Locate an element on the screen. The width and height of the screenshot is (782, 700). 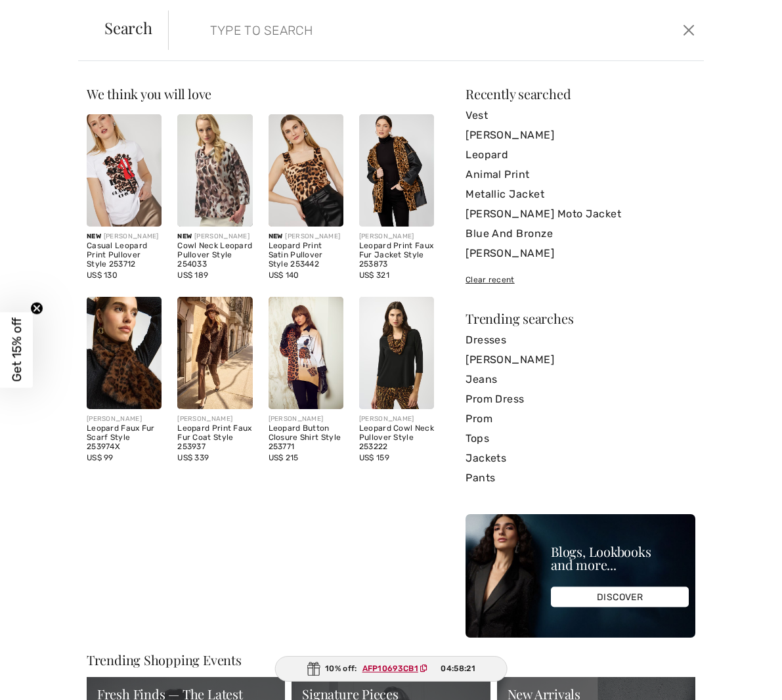
img: Blogs, Lookbooks and more... is located at coordinates (580, 575).